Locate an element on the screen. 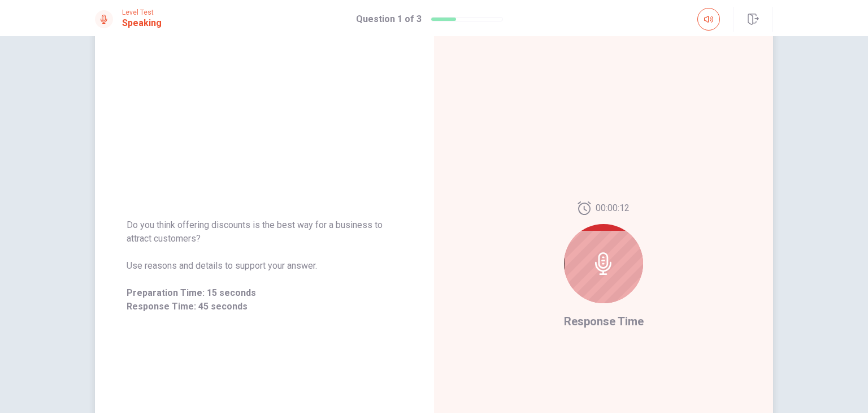  span: Use reasons and details to support your answer. is located at coordinates (264, 266).